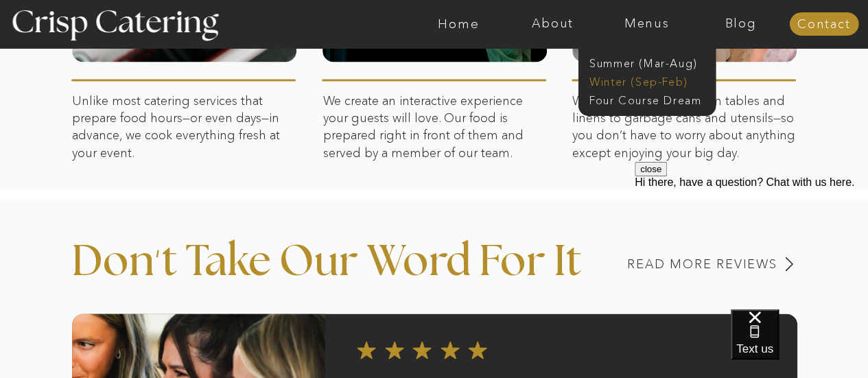  I want to click on a: Contact, so click(823, 25).